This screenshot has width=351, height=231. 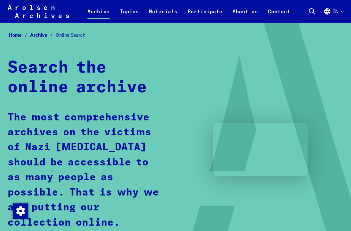 I want to click on div: Change consent, so click(x=20, y=210).